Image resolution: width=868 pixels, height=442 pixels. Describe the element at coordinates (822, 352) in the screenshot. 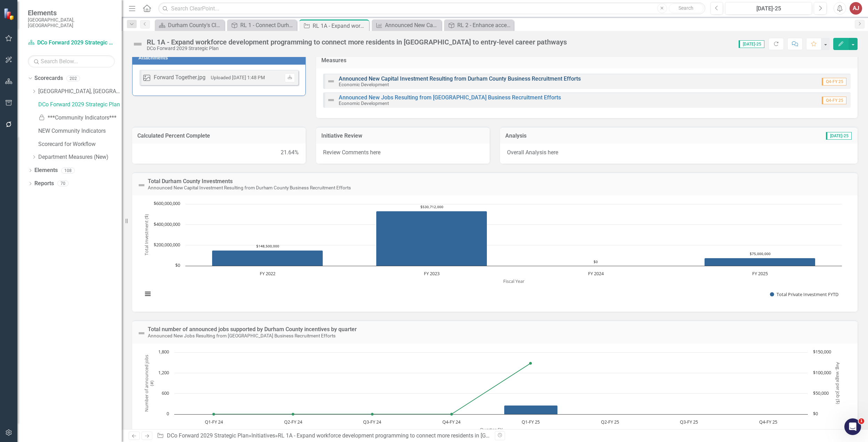

I see `text: $150,000` at that location.